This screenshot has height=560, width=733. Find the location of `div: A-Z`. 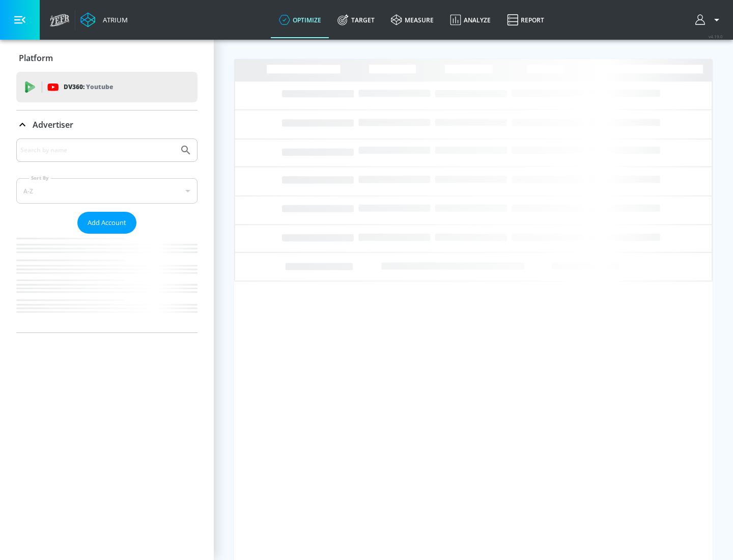

div: A-Z is located at coordinates (107, 191).